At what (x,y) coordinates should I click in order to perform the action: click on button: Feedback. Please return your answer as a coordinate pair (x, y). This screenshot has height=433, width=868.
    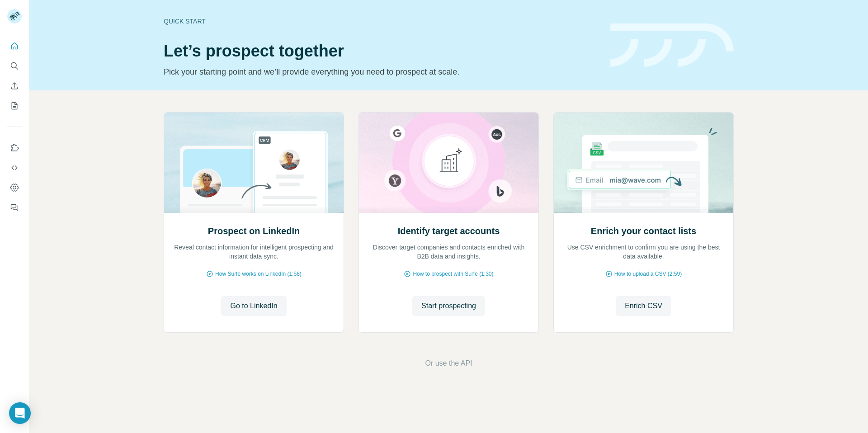
    Looking at the image, I should click on (15, 207).